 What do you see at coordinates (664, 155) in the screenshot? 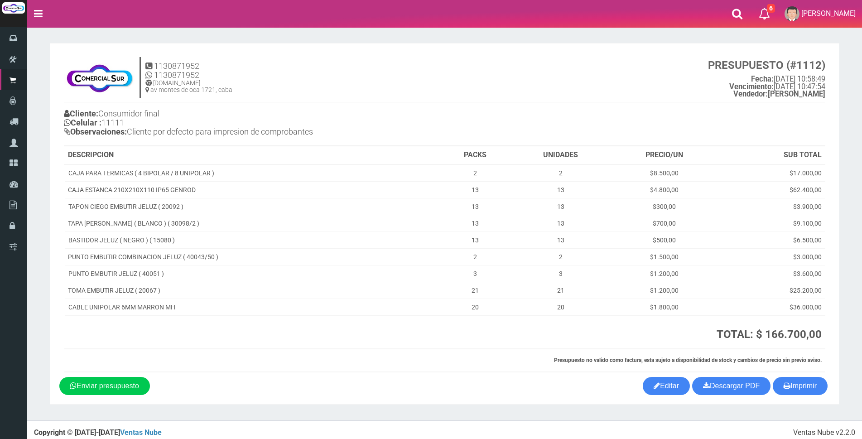
I see `th: PRECIO/UN` at bounding box center [664, 155].